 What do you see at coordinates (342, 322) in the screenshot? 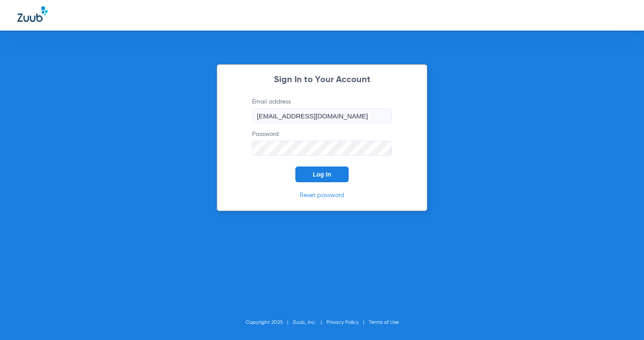
I see `a: Privacy Policy` at bounding box center [342, 322].